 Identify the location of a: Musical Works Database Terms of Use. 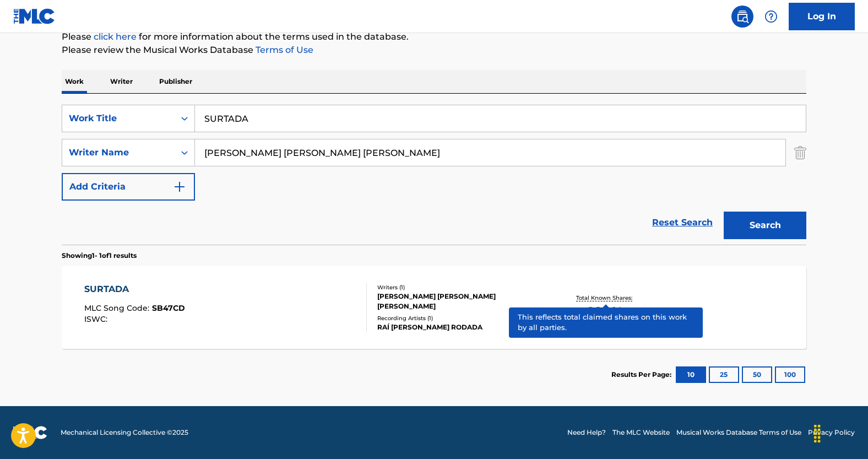
(739, 433).